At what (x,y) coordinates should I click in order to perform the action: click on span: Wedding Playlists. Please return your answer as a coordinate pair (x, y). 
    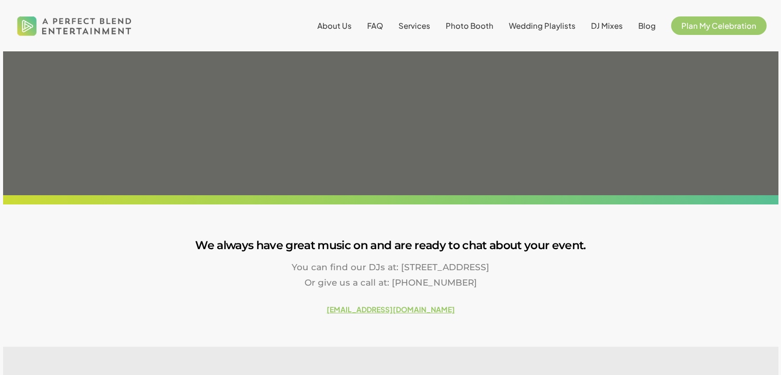
    Looking at the image, I should click on (542, 25).